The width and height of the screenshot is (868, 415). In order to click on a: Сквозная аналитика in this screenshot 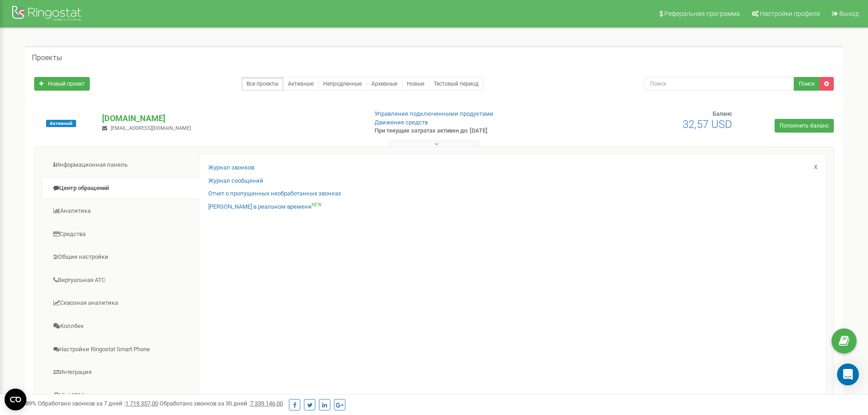, I will do `click(120, 303)`.